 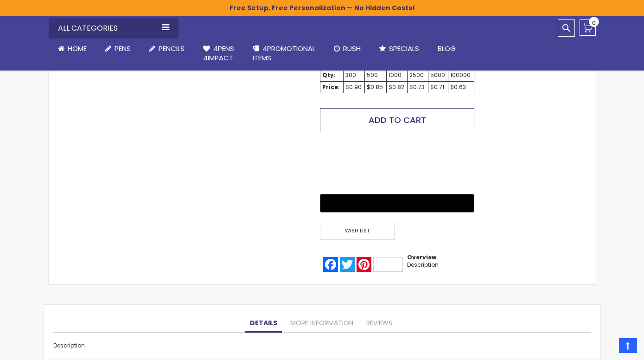 What do you see at coordinates (283, 53) in the screenshot?
I see `a: 4PROMOTIONALITEMS` at bounding box center [283, 53].